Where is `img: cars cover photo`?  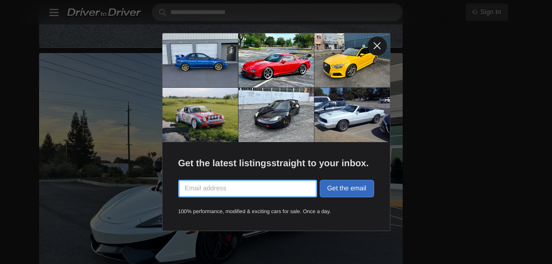
img: cars cover photo is located at coordinates (276, 88).